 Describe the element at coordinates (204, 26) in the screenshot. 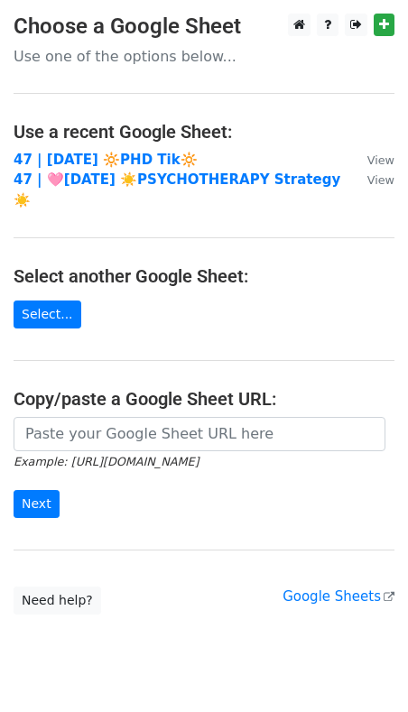

I see `h3: Choose a Google Sheet` at that location.